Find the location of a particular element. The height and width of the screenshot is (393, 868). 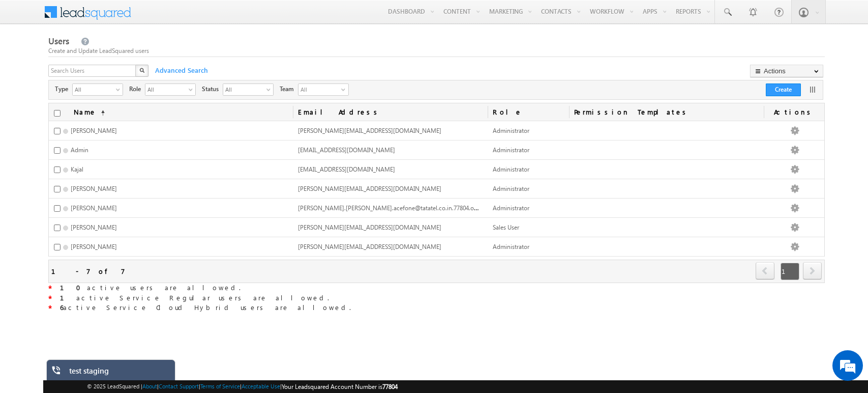

span: Role is located at coordinates (137, 89).